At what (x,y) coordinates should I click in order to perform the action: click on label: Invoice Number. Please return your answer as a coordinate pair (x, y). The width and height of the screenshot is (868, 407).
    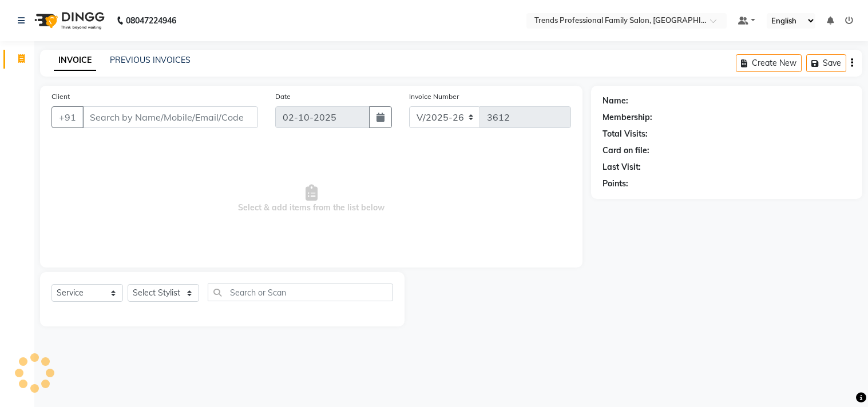
    Looking at the image, I should click on (434, 97).